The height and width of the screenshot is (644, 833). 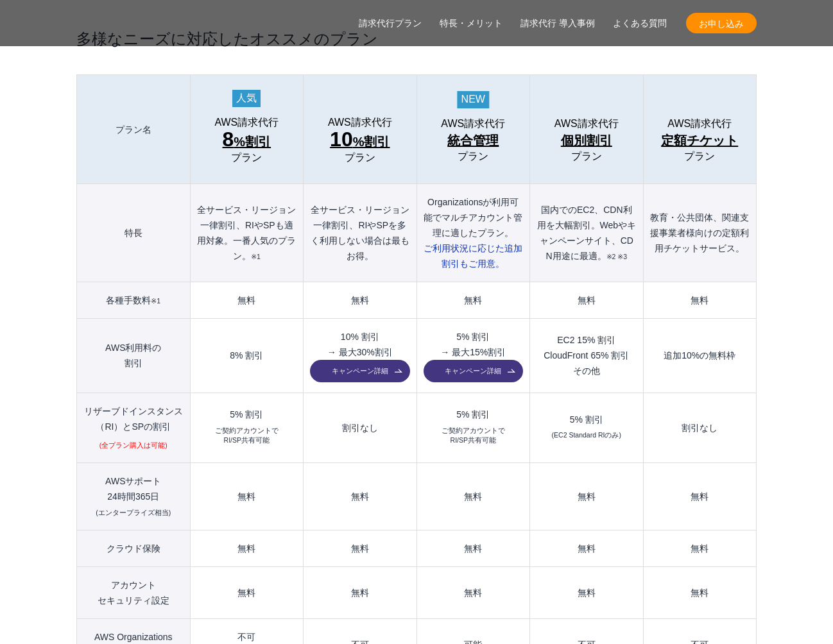 I want to click on a: AWS請求代行 10%割引プラン, so click(x=360, y=140).